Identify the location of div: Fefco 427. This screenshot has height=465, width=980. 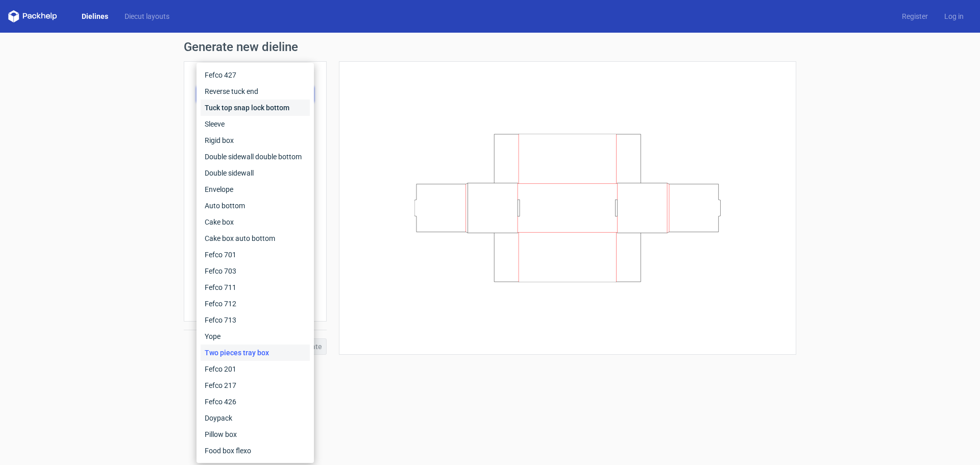
(255, 75).